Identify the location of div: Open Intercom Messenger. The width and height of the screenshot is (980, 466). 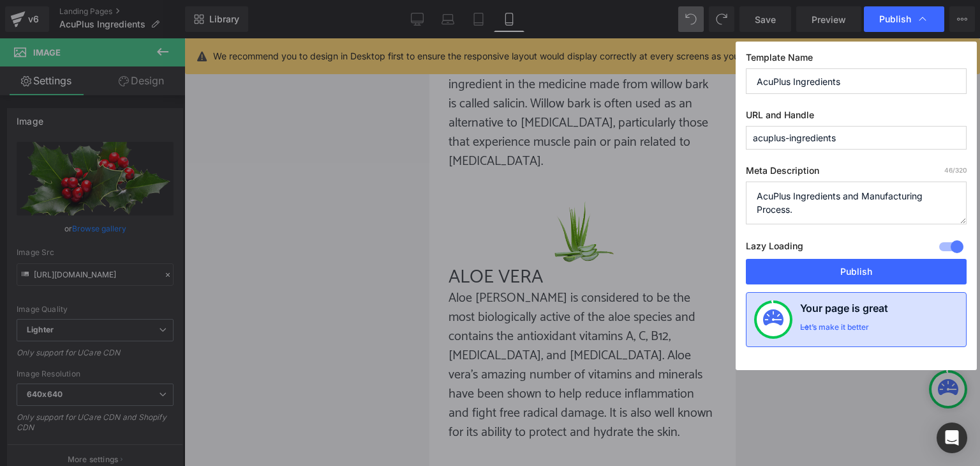
(952, 437).